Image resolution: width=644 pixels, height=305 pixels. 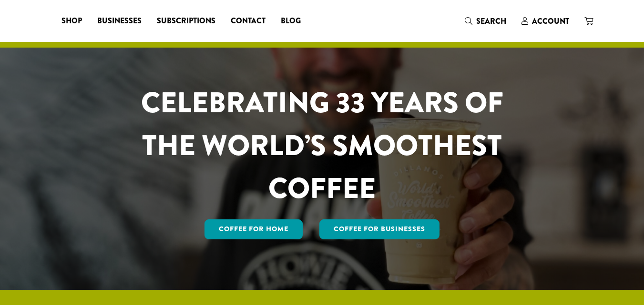 I want to click on h1: CELEBRATING 33 YEARS OF THE WORLD’S SMOOTHEST COFFEE, so click(x=322, y=146).